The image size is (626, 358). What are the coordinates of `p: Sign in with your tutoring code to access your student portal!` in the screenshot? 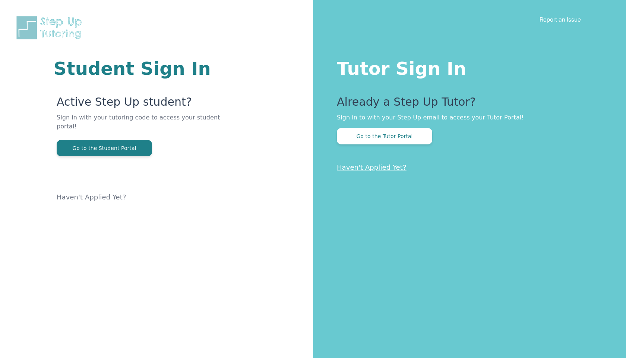 It's located at (140, 127).